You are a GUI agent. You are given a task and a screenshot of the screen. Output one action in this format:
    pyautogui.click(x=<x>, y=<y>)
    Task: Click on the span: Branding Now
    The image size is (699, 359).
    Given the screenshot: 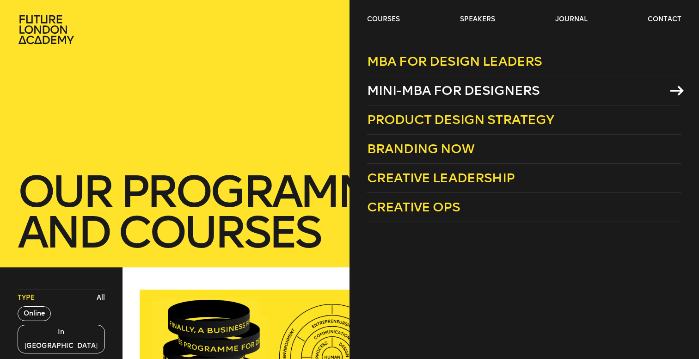 What is the action you would take?
    pyautogui.click(x=421, y=148)
    